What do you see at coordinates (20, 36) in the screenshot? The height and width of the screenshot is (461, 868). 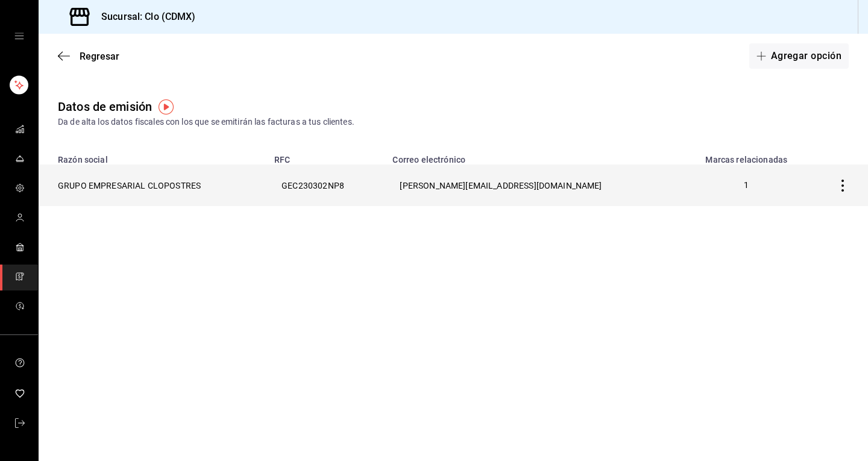 I see `button: open drawer` at bounding box center [20, 36].